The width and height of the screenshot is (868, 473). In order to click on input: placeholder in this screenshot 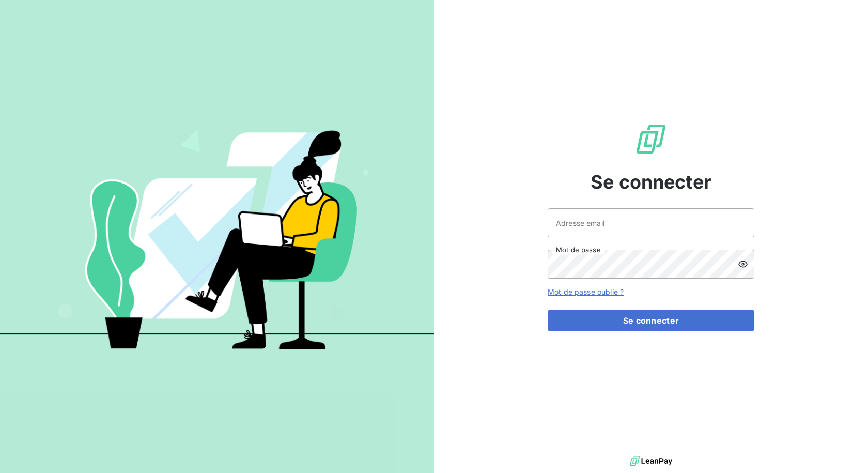, I will do `click(651, 223)`.